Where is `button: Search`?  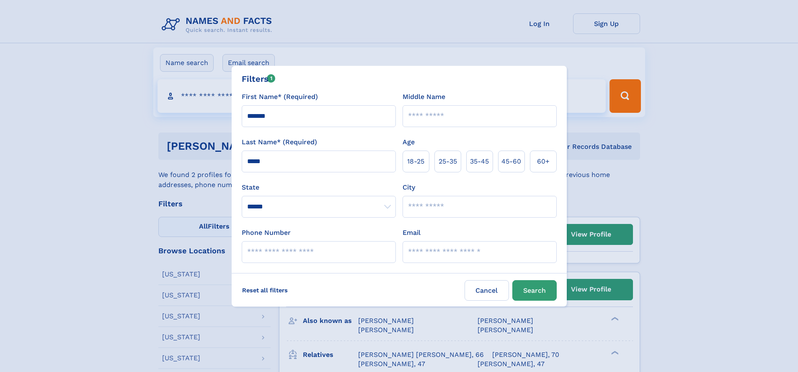 button: Search is located at coordinates (534, 290).